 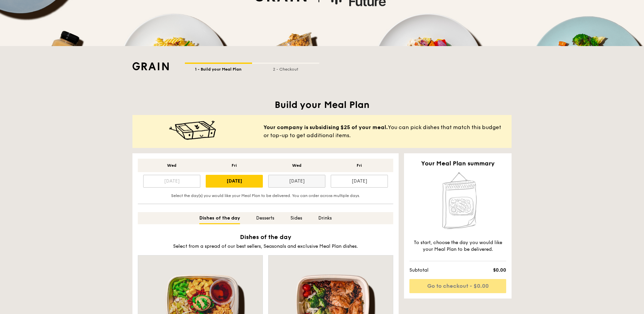 What do you see at coordinates (192, 130) in the screenshot?
I see `img: meal-happy@2x.c9d3c595.png` at bounding box center [192, 130].